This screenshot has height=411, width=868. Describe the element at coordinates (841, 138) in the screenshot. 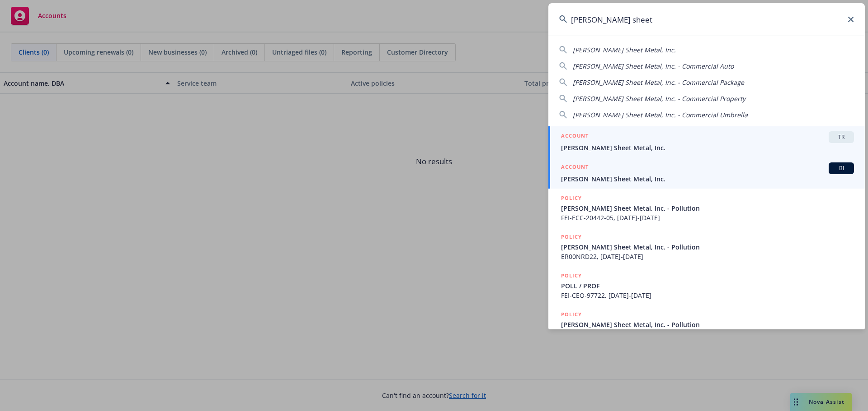

I see `span: TR` at that location.